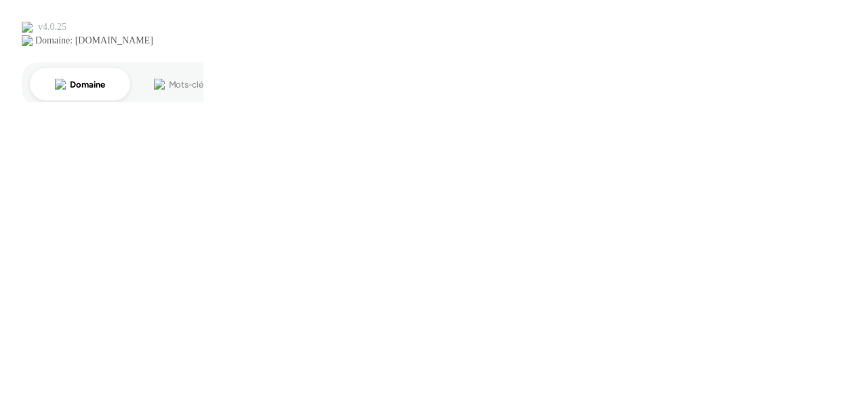 Image resolution: width=868 pixels, height=397 pixels. I want to click on div: Domaine, so click(87, 84).